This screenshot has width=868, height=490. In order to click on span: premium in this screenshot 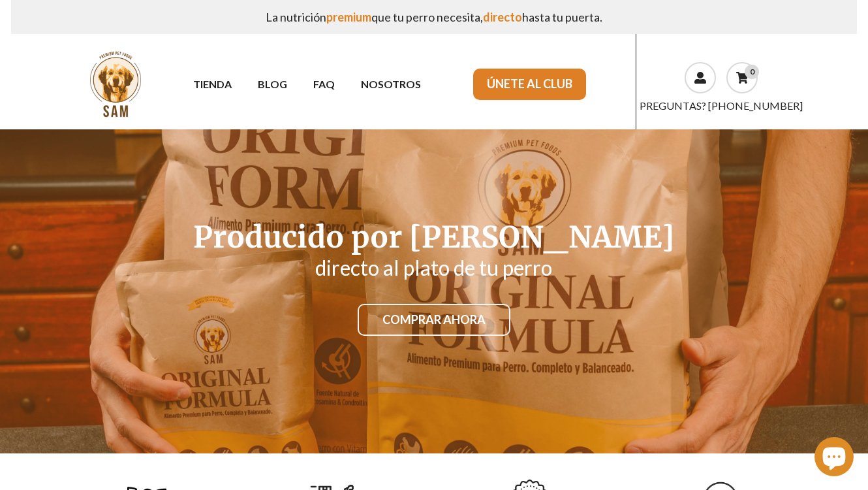, I will do `click(349, 17)`.